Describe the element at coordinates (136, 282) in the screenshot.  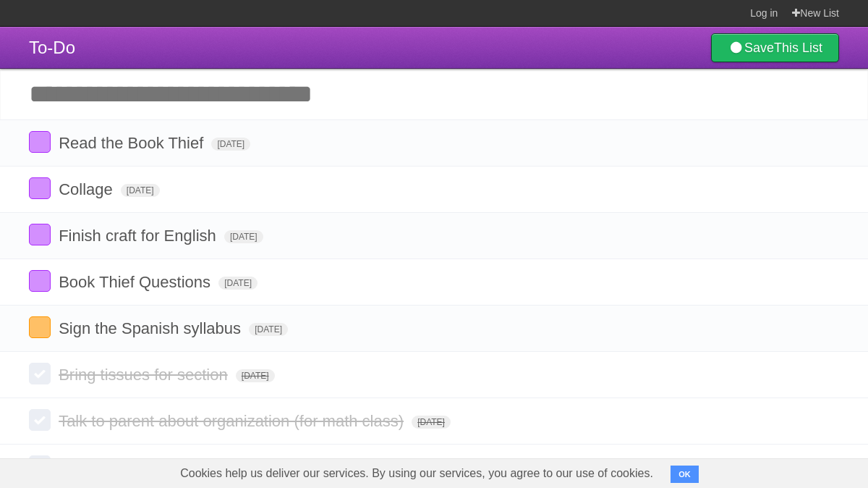
I see `span: Book Thief Questions` at that location.